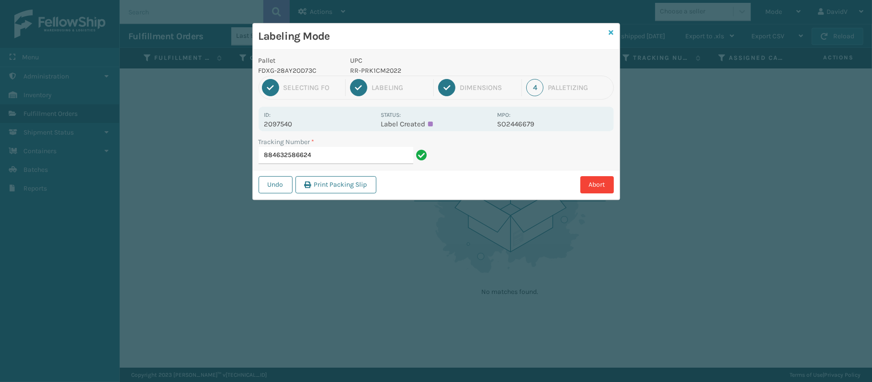 The width and height of the screenshot is (872, 382). Describe the element at coordinates (358, 88) in the screenshot. I see `div: 2` at that location.